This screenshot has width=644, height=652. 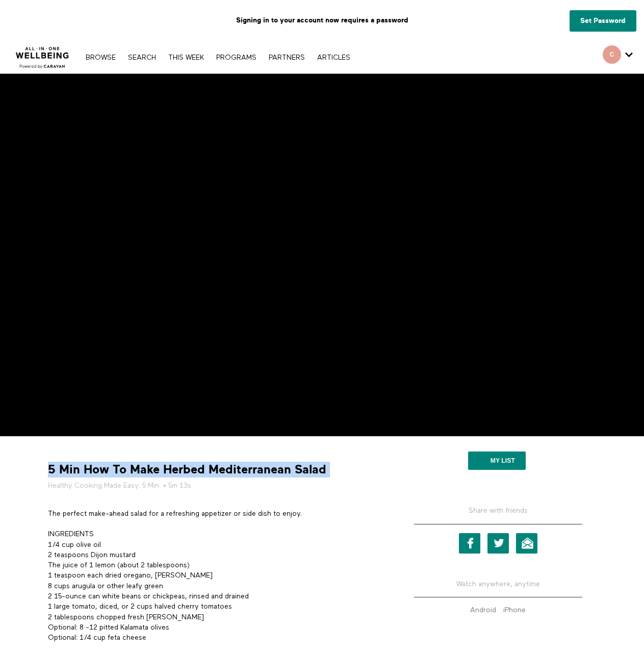 What do you see at coordinates (287, 57) in the screenshot?
I see `a: PARTNERS` at bounding box center [287, 57].